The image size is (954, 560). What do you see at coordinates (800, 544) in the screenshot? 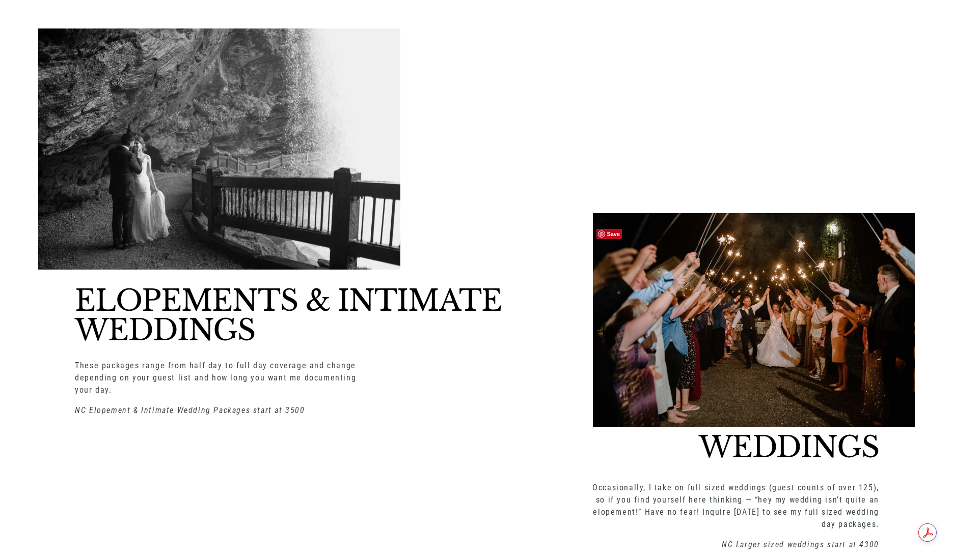
I see `em: NC Larger sized weddings start at 4300` at bounding box center [800, 544].